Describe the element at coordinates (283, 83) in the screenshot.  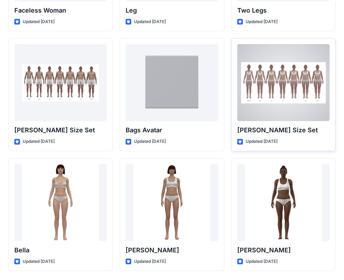
I see `a: Olivia Size Set` at that location.